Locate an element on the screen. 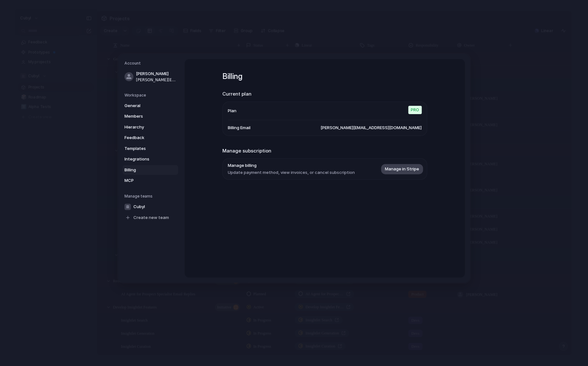 This screenshot has height=366, width=588. span: Update payment method, view invoices, or cancel subscription is located at coordinates (291, 172).